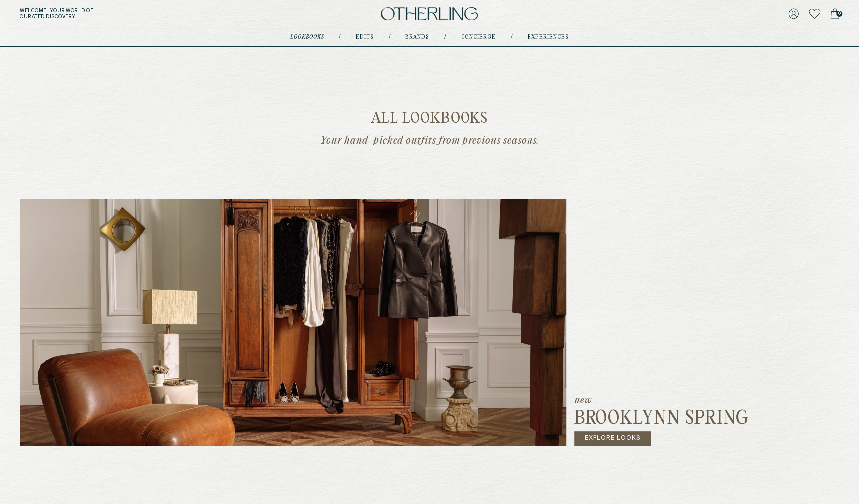 The height and width of the screenshot is (504, 859). Describe the element at coordinates (307, 37) in the screenshot. I see `a: lookbooks` at that location.